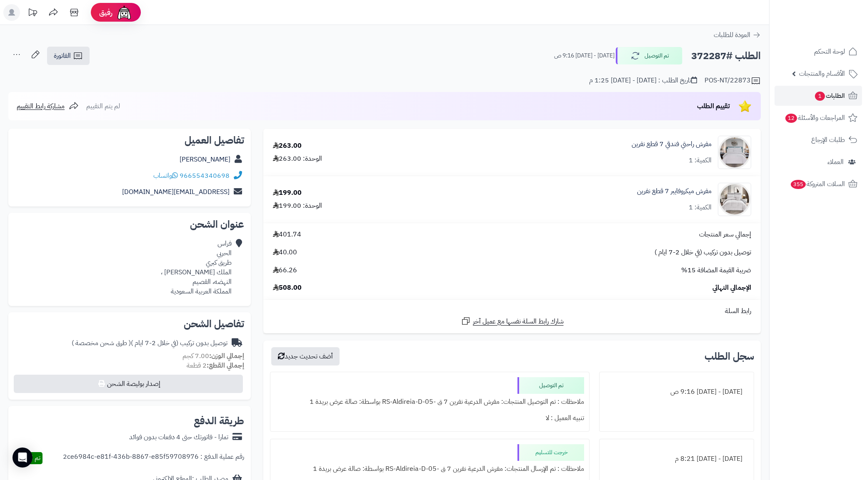 Image resolution: width=867 pixels, height=480 pixels. I want to click on div: 263.00, so click(287, 146).